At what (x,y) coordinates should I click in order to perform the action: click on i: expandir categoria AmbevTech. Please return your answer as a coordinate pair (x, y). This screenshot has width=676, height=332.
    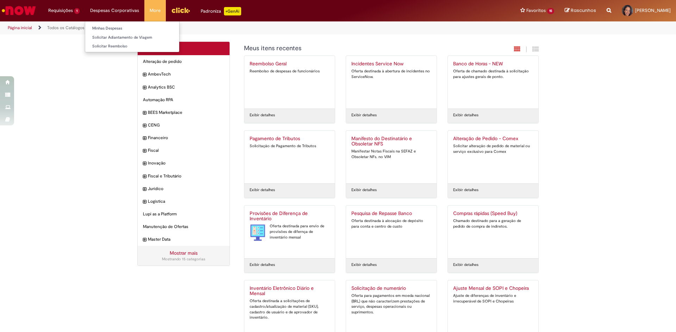
    Looking at the image, I should click on (144, 75).